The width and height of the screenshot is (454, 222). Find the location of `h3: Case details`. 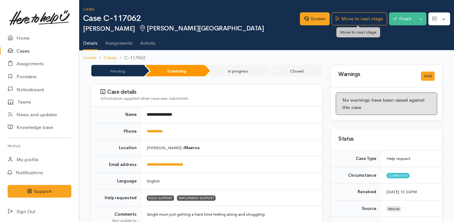

h3: Case details is located at coordinates (208, 92).